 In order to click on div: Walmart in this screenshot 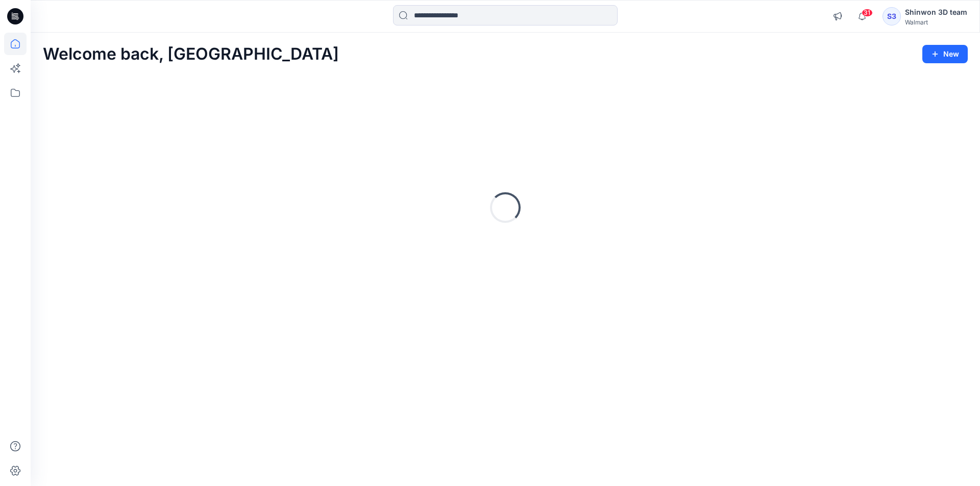, I will do `click(936, 22)`.